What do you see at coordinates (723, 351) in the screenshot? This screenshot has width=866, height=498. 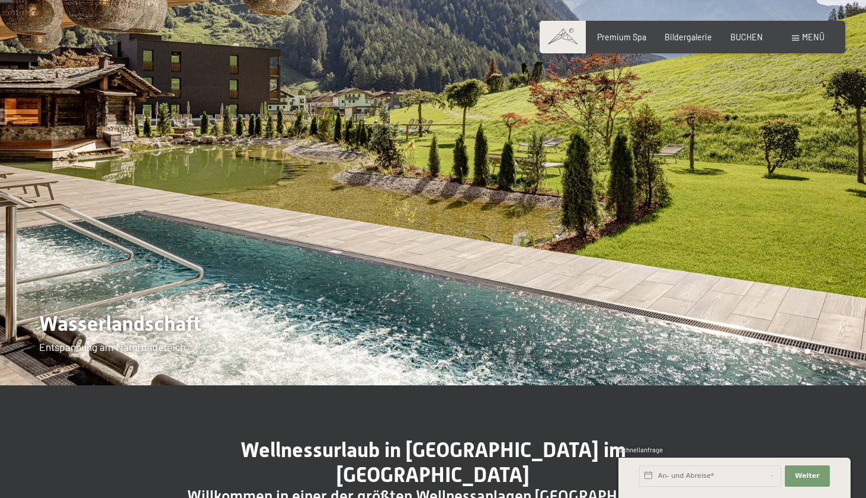 I see `div: Carousel Page 1` at bounding box center [723, 351].